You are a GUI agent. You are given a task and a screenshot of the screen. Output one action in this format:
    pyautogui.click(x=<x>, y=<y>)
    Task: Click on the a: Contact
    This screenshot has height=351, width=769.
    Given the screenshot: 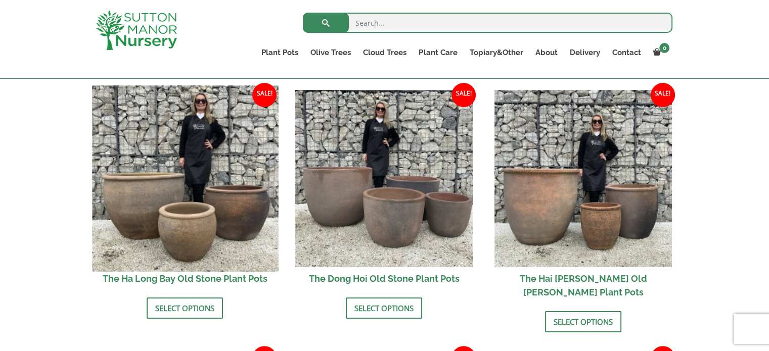 What is the action you would take?
    pyautogui.click(x=626, y=53)
    